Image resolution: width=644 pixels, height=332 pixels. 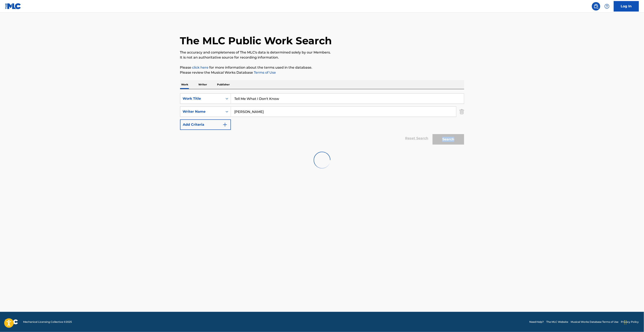 I want to click on img: Delete Criterion, so click(x=462, y=112).